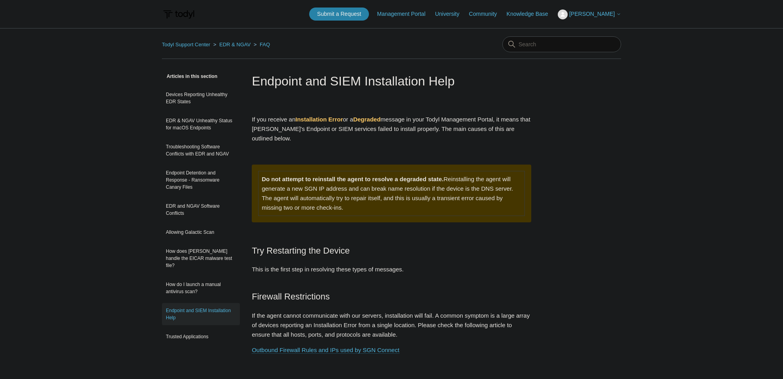 The width and height of the screenshot is (783, 379). Describe the element at coordinates (232, 44) in the screenshot. I see `li: EDR & NGAV` at that location.